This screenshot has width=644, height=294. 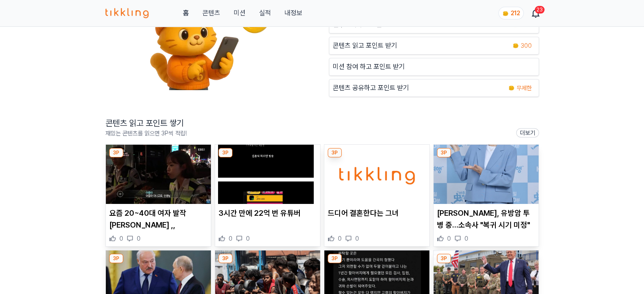 I want to click on span: 무제한, so click(x=524, y=88).